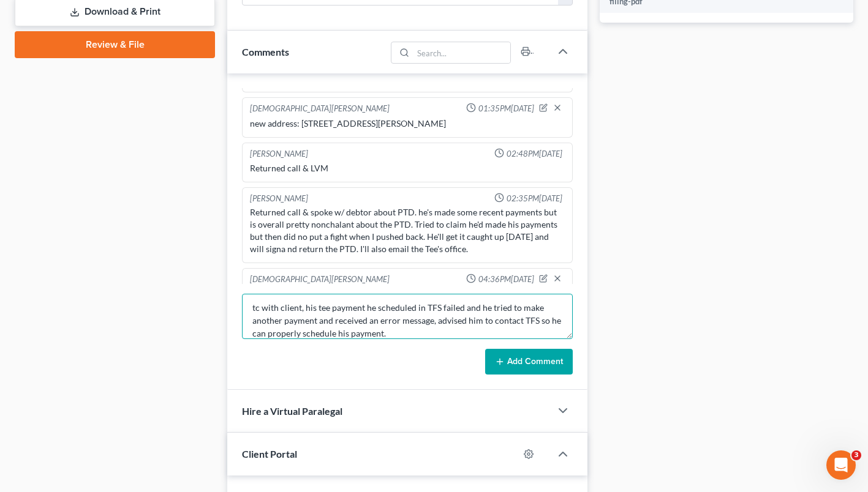 This screenshot has width=868, height=492. Describe the element at coordinates (528, 362) in the screenshot. I see `button: Add Comment` at that location.